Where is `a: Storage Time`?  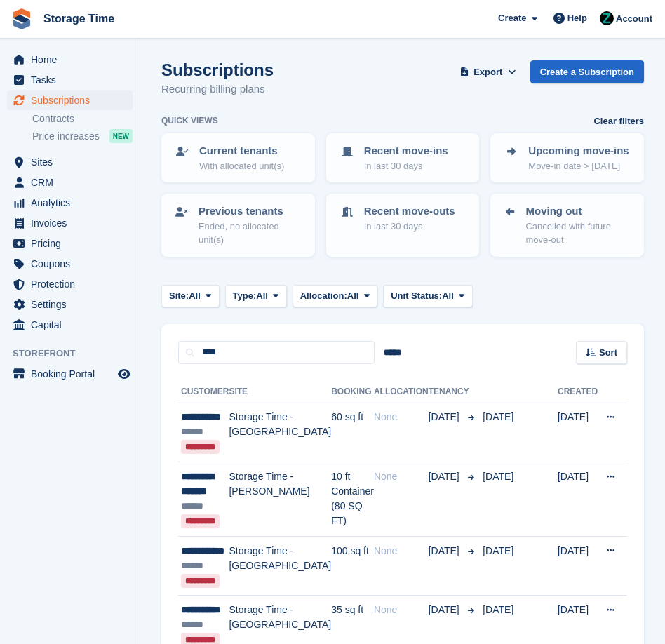 a: Storage Time is located at coordinates (79, 18).